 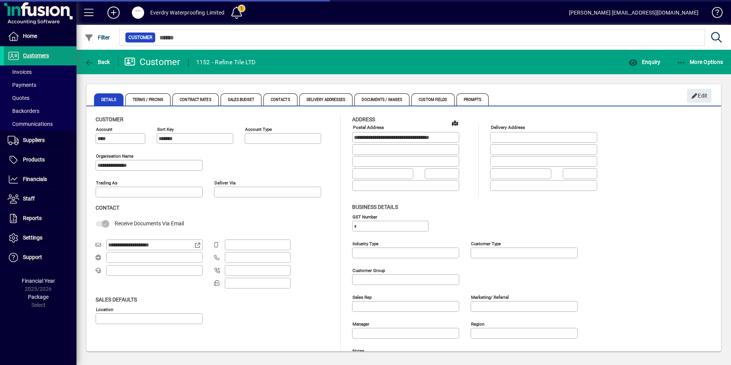 What do you see at coordinates (375, 207) in the screenshot?
I see `span: Business details` at bounding box center [375, 207].